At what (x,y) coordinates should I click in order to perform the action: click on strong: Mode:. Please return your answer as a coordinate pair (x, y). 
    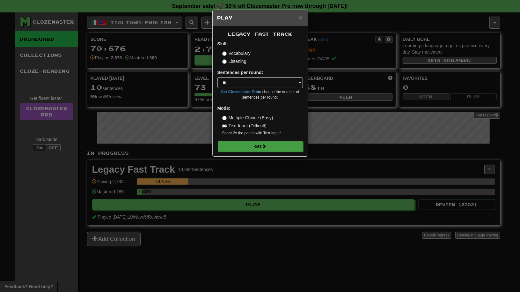
    Looking at the image, I should click on (224, 108).